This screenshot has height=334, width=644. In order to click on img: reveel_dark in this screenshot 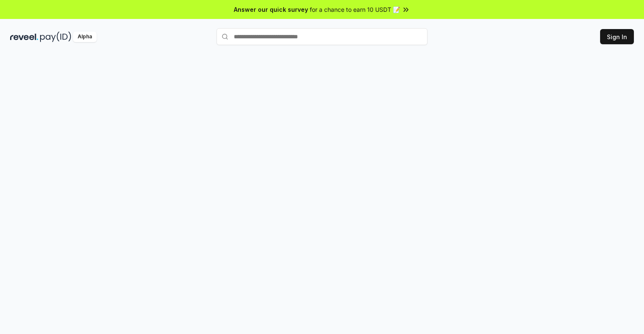, I will do `click(24, 37)`.